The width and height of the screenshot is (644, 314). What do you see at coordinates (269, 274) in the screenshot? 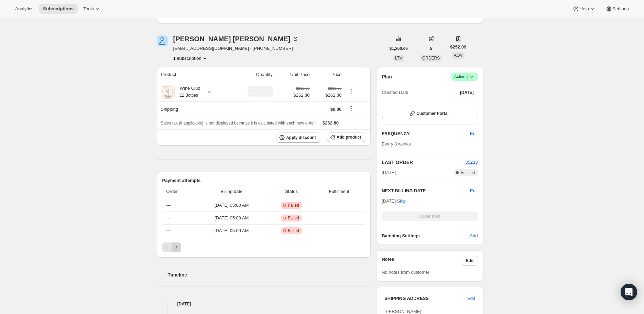
I see `h2: Timeline` at bounding box center [269, 274].